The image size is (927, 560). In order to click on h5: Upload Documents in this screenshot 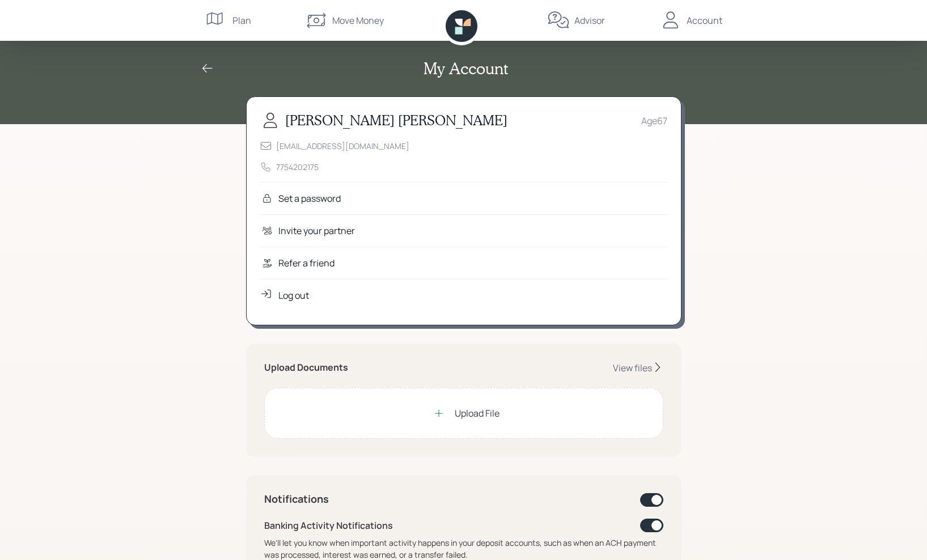, I will do `click(306, 368)`.